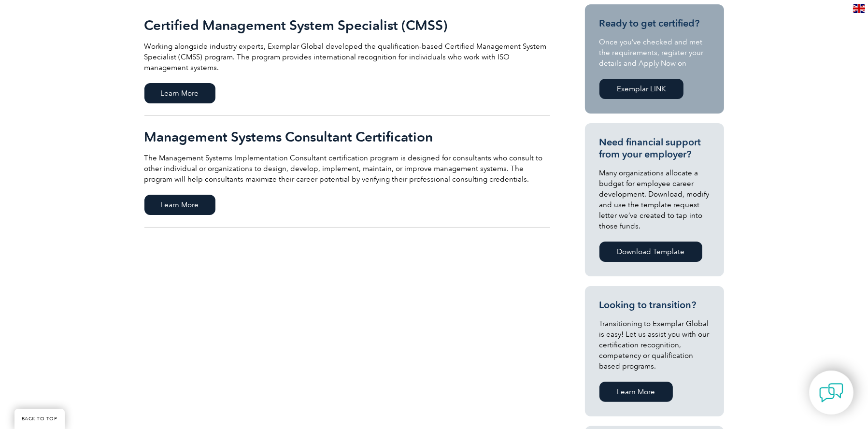  Describe the element at coordinates (651, 252) in the screenshot. I see `a: Download Template` at that location.